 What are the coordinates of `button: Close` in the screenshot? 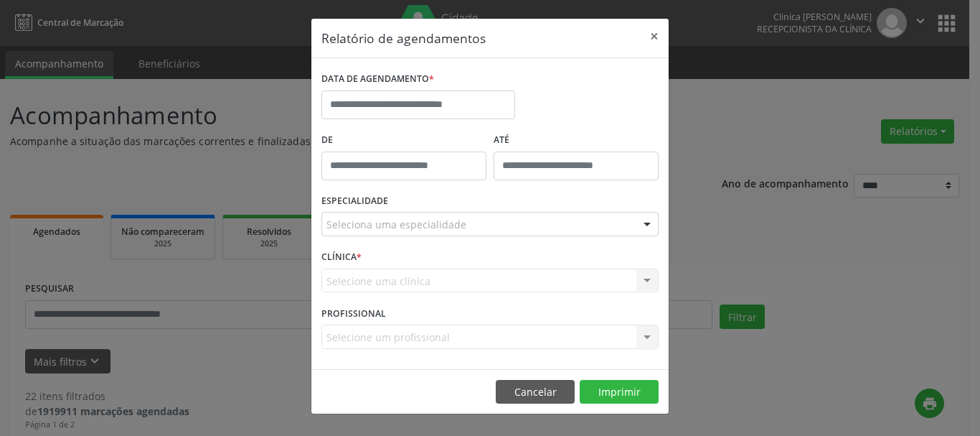 It's located at (654, 36).